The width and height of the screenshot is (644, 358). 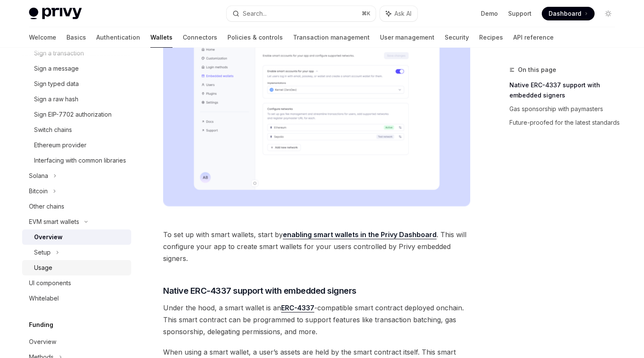 I want to click on div: Solana, so click(x=38, y=176).